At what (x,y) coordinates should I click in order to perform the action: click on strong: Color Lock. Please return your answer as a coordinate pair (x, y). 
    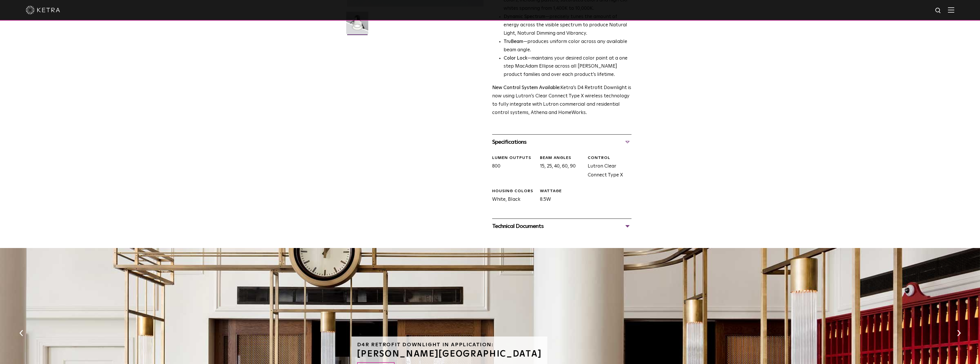
    Looking at the image, I should click on (515, 58).